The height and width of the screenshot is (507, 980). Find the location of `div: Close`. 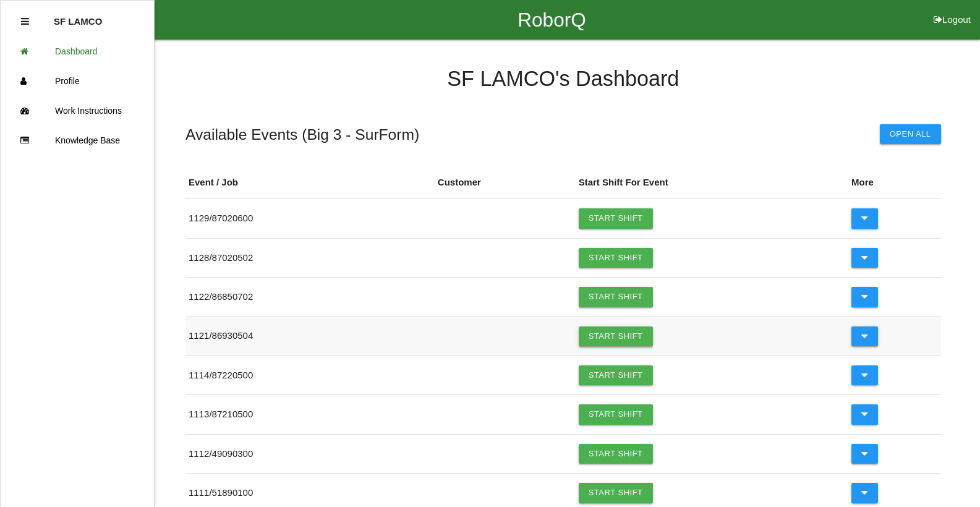

div: Close is located at coordinates (24, 22).